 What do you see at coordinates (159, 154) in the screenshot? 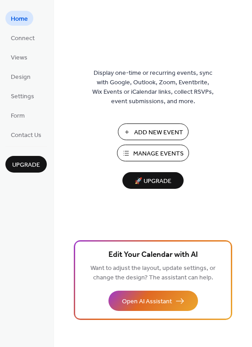
I see `span: Manage Events` at bounding box center [159, 154].